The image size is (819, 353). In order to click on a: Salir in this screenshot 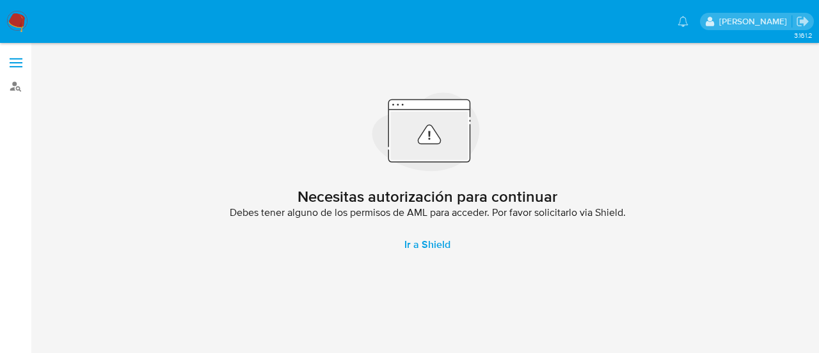, I will do `click(803, 21)`.